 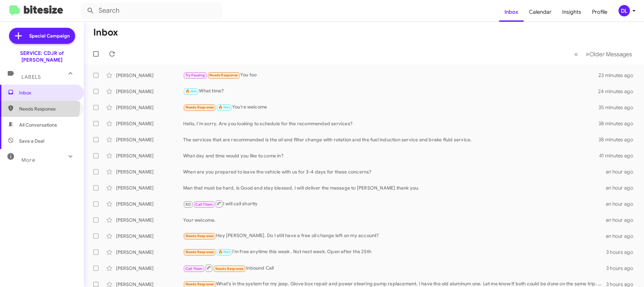 What do you see at coordinates (391, 75) in the screenshot?
I see `div: You too` at bounding box center [391, 75].